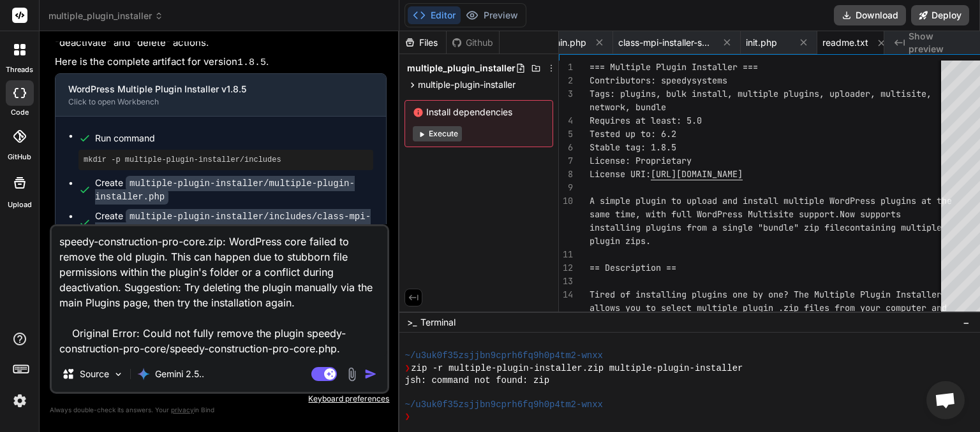  What do you see at coordinates (566, 268) in the screenshot?
I see `div: 12` at bounding box center [566, 268].